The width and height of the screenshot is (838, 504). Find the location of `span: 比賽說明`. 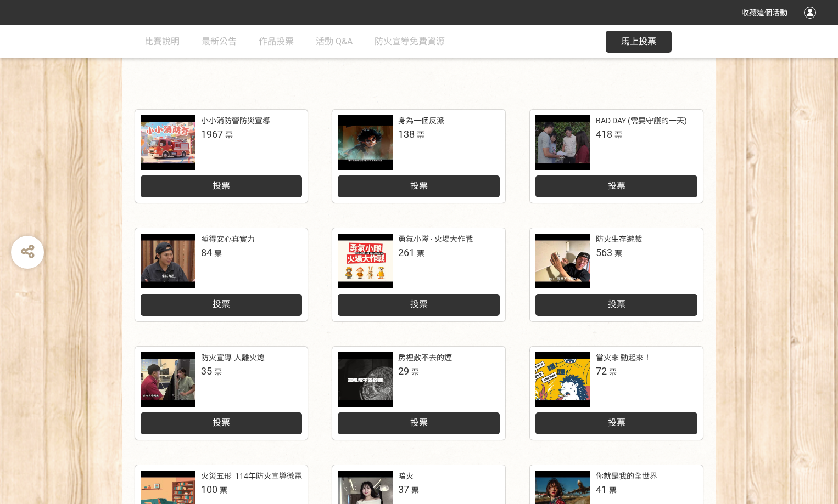

span: 比賽說明 is located at coordinates (162, 41).